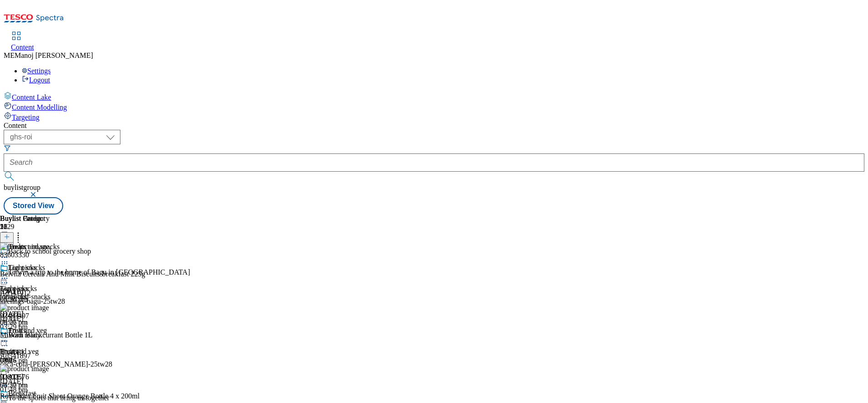  Describe the element at coordinates (36, 70) in the screenshot. I see `a: Settings` at that location.